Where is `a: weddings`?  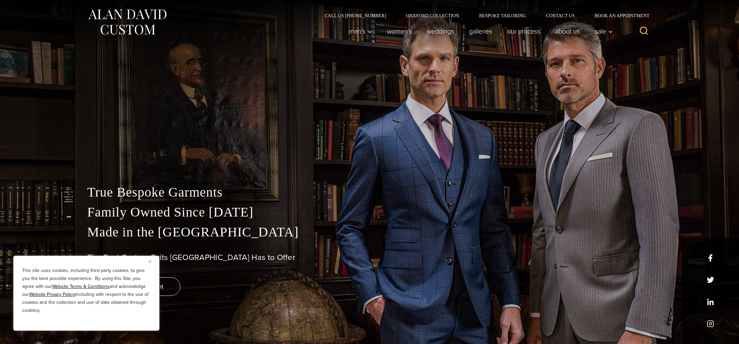
a: weddings is located at coordinates (440, 31).